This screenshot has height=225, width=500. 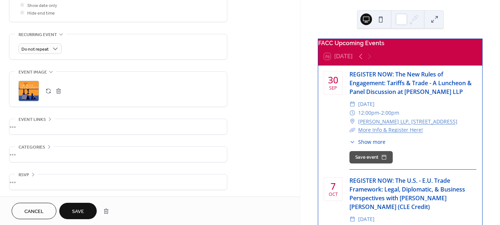 I want to click on div: 30, so click(x=333, y=80).